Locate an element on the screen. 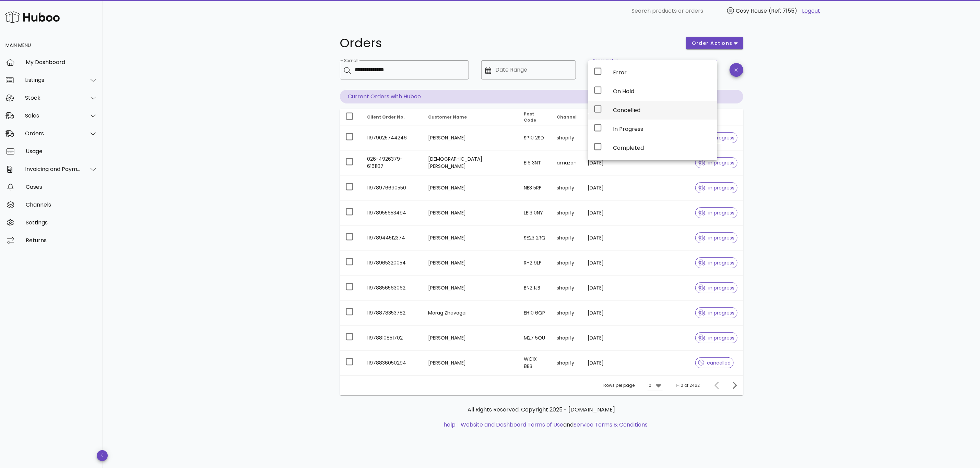  td: BN2 1JB is located at coordinates (535, 288).